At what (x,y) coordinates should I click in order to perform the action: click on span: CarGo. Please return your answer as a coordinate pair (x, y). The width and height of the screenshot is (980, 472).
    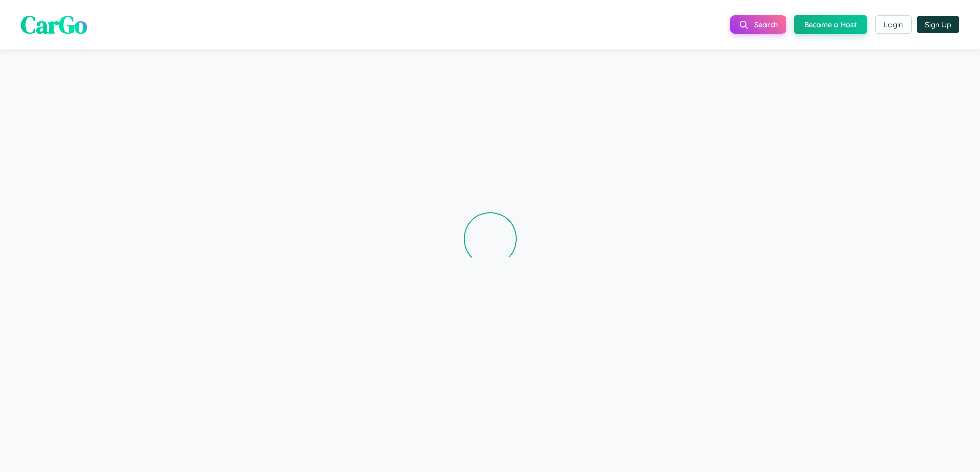
    Looking at the image, I should click on (54, 25).